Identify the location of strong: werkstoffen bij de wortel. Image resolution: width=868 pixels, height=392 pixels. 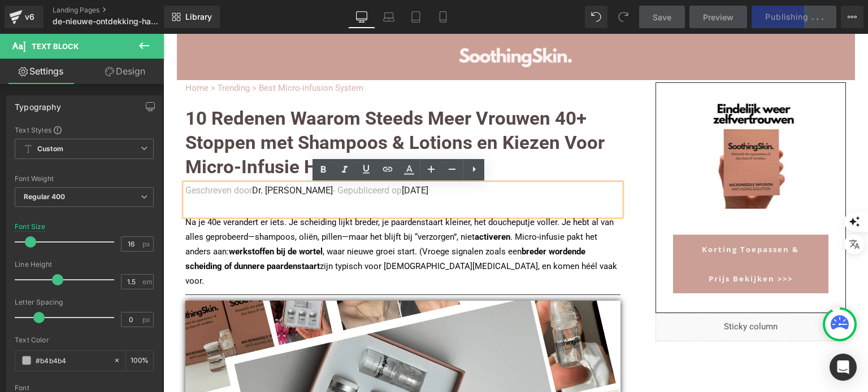
(112, 218).